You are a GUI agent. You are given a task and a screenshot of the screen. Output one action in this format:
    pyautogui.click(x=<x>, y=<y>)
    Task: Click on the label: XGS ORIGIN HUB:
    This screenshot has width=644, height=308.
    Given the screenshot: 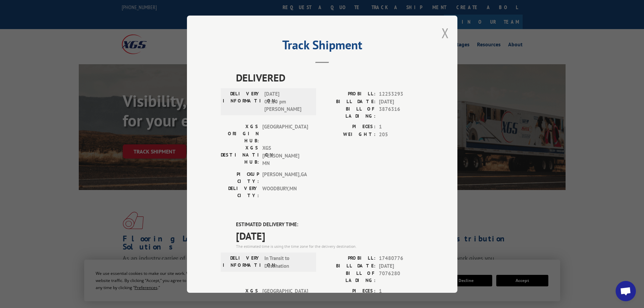 What is the action you would take?
    pyautogui.click(x=239, y=133)
    